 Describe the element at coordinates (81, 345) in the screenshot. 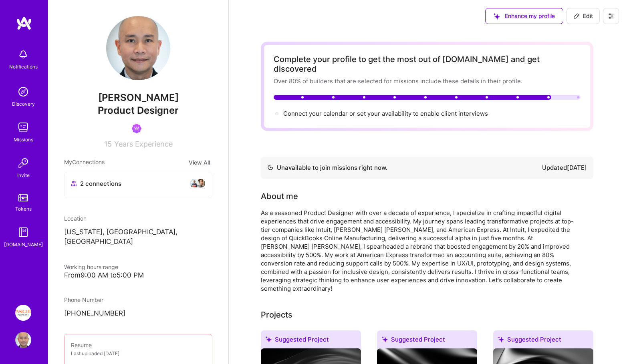

I see `span: Resume` at that location.